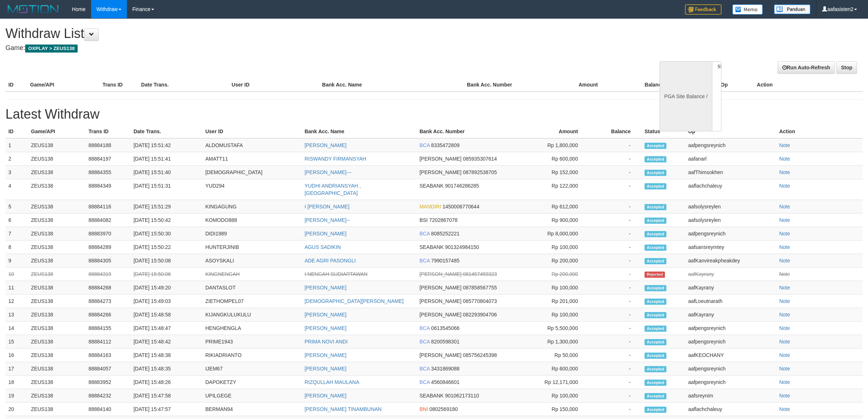 The width and height of the screenshot is (868, 419). I want to click on td: BERMAN94, so click(252, 409).